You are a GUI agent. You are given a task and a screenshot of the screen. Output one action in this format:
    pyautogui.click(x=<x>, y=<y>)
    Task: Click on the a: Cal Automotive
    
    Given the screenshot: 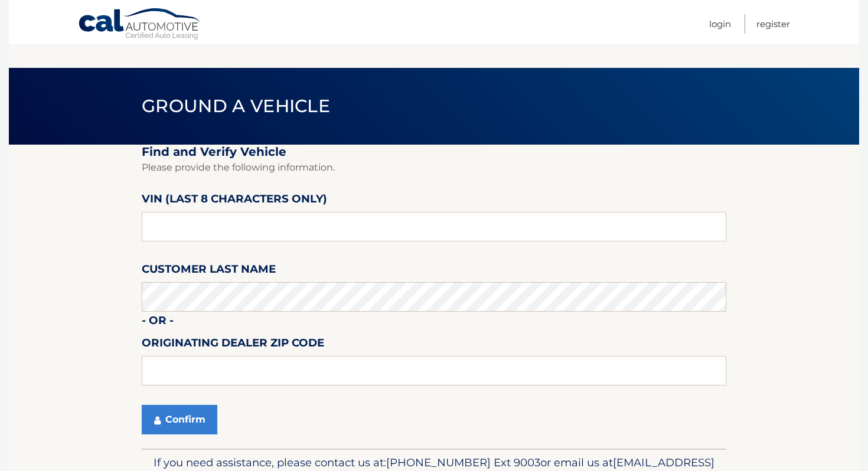 What is the action you would take?
    pyautogui.click(x=140, y=25)
    